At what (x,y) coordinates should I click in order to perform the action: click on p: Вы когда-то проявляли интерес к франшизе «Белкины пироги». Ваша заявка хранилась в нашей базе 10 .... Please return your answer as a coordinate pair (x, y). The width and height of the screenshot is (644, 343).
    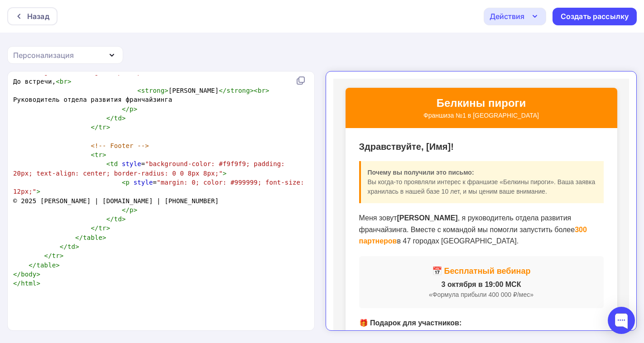
    Looking at the image, I should click on (149, 103).